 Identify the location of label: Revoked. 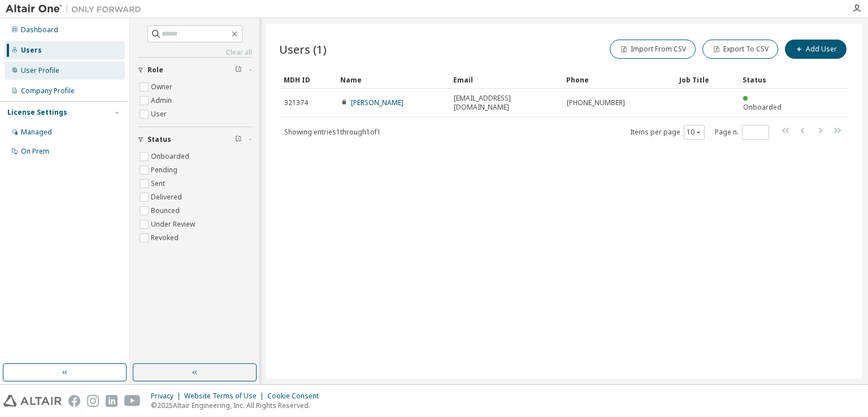
(166, 238).